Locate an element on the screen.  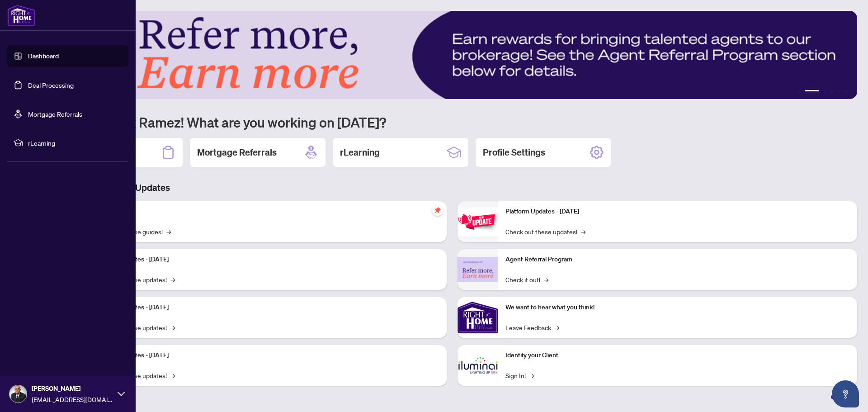
a: Sign In!→ is located at coordinates (520, 375).